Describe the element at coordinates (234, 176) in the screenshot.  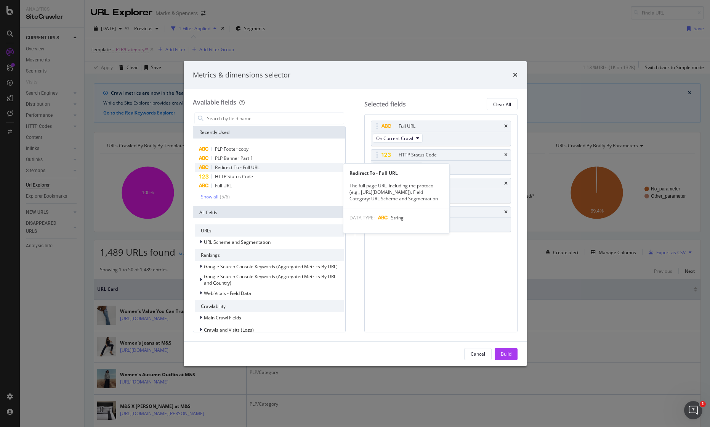
I see `span: HTTP Status Code` at that location.